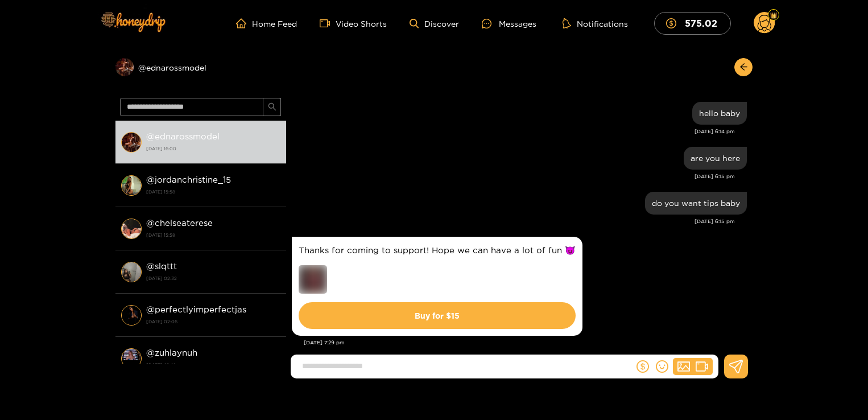 The image size is (868, 420). Describe the element at coordinates (662, 367) in the screenshot. I see `span: smile` at that location.